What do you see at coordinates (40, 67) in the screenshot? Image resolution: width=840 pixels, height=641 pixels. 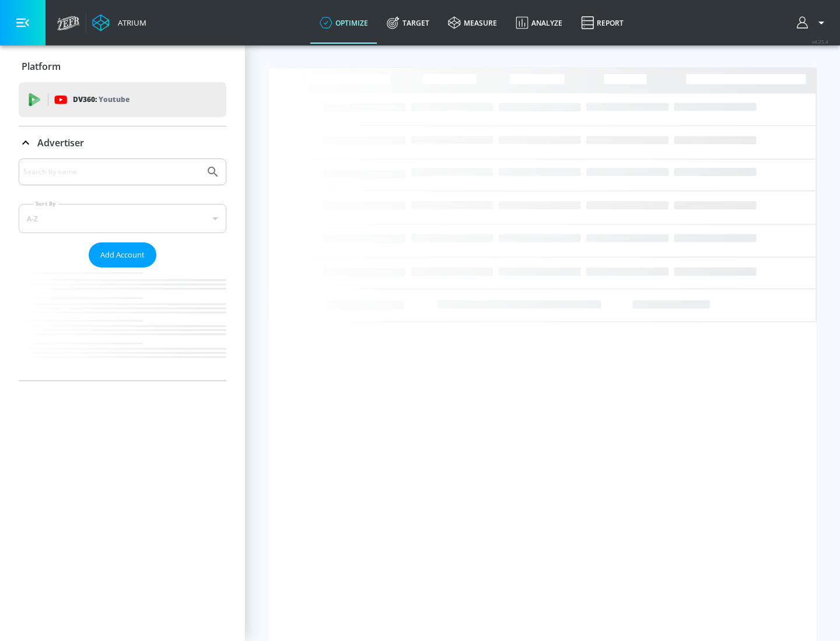 I see `p: Platform` at bounding box center [40, 67].